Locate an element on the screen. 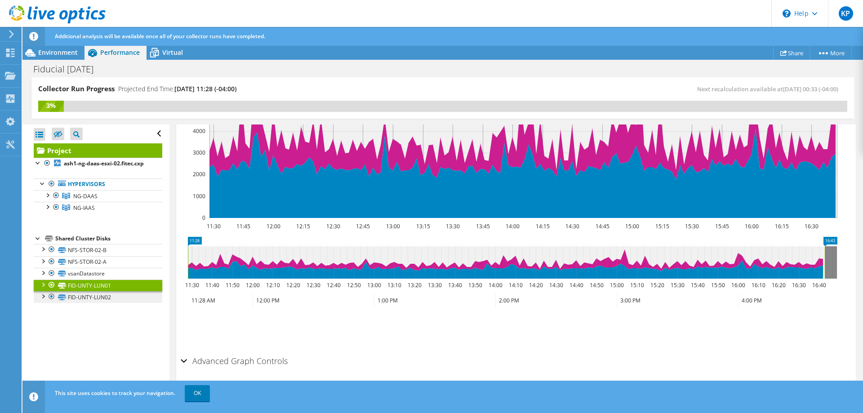 This screenshot has width=863, height=413. text: 15:50 is located at coordinates (718, 285).